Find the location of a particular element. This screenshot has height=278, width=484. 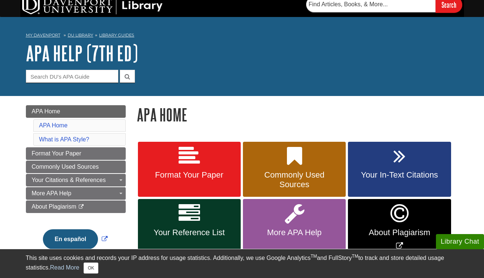

i: This link opens in a new window is located at coordinates (81, 207).